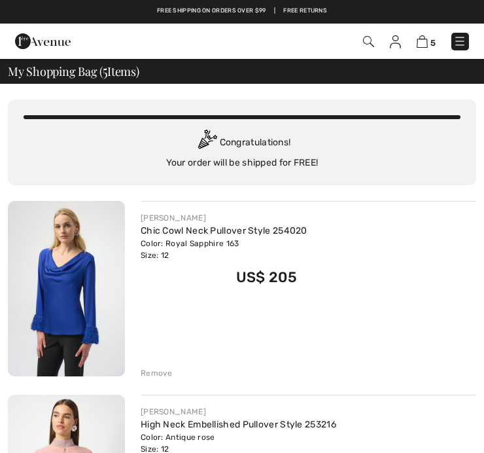 The width and height of the screenshot is (484, 453). I want to click on a: High Neck Embellished Pullover Style 253216, so click(238, 424).